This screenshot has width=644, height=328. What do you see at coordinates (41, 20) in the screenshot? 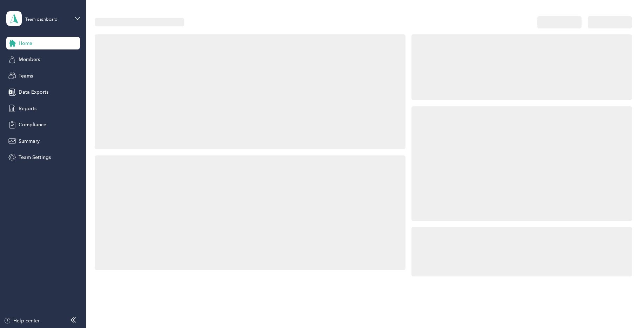
I see `div: Team dashboard` at bounding box center [41, 20].